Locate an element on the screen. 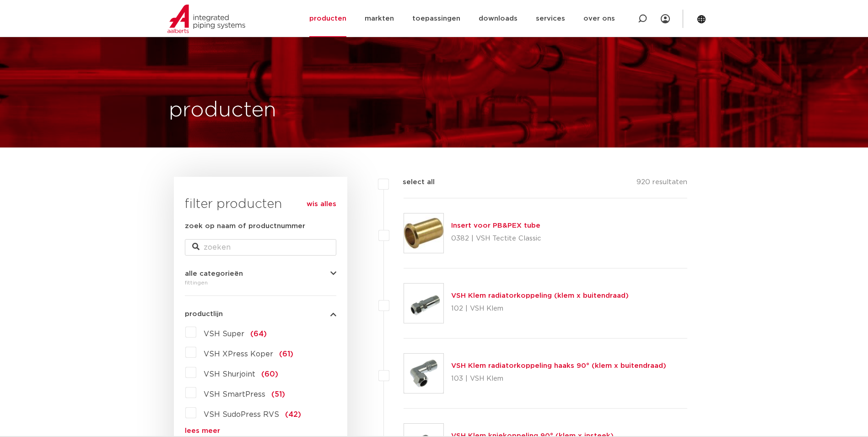  span: (42) is located at coordinates (293, 414).